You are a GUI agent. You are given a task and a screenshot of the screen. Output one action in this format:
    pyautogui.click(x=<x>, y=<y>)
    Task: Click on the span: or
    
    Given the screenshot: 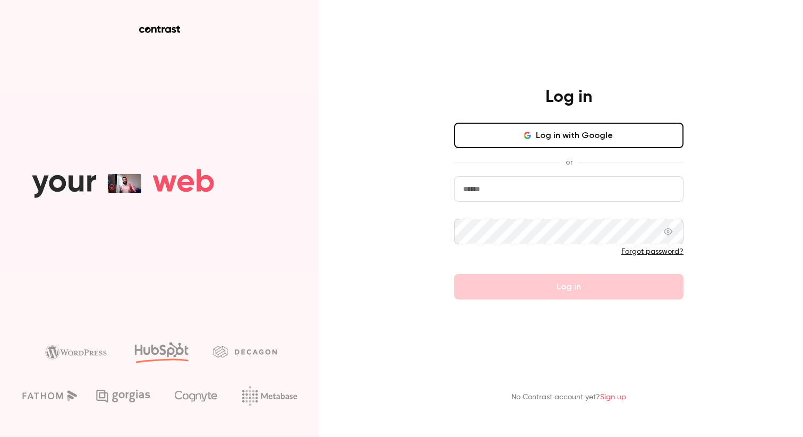 What is the action you would take?
    pyautogui.click(x=569, y=162)
    